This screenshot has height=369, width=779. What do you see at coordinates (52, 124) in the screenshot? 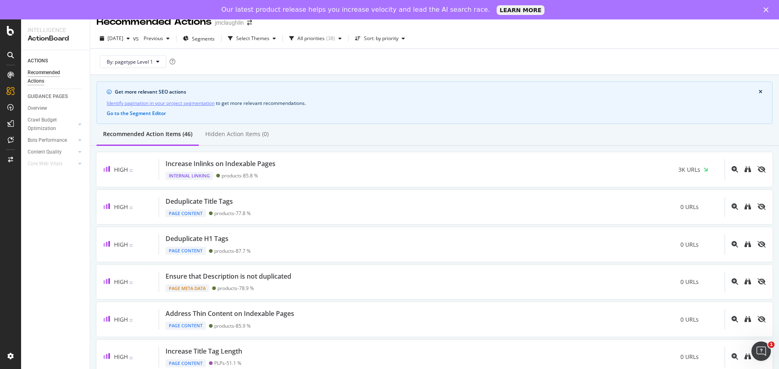
I see `a: Crawl Budget Optimization` at bounding box center [52, 124].